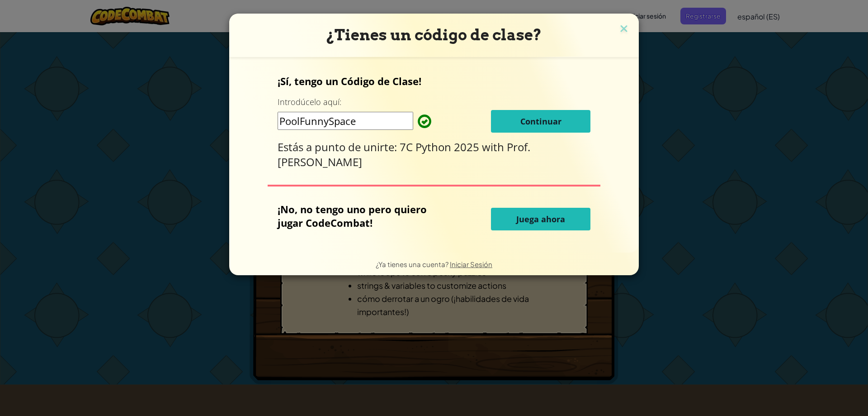  Describe the element at coordinates (471, 264) in the screenshot. I see `a: Iniciar Sesión` at that location.